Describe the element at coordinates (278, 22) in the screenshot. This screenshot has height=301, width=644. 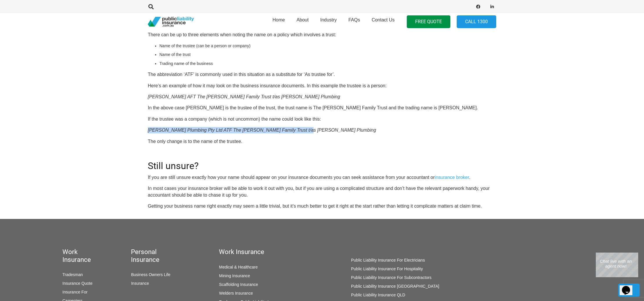
I see `a: Home` at that location.